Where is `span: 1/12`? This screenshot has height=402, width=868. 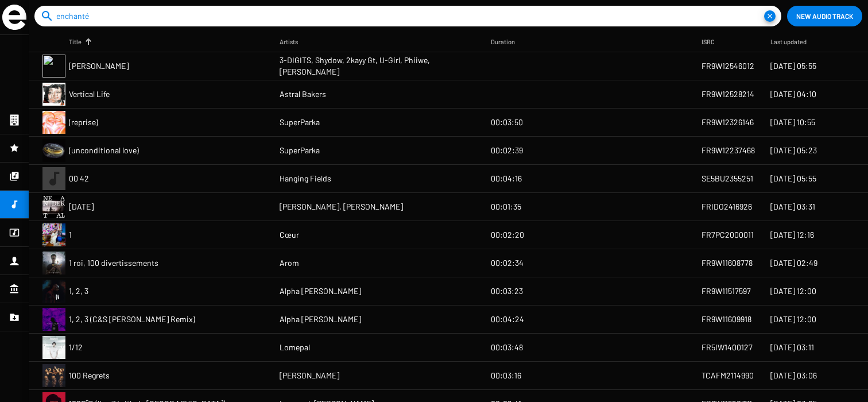 span: 1/12 is located at coordinates (76, 347).